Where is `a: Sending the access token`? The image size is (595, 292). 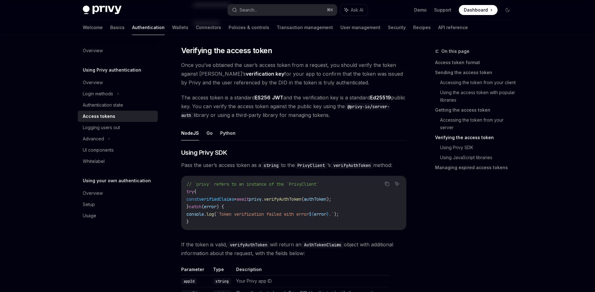
a: Sending the access token is located at coordinates (476, 72).